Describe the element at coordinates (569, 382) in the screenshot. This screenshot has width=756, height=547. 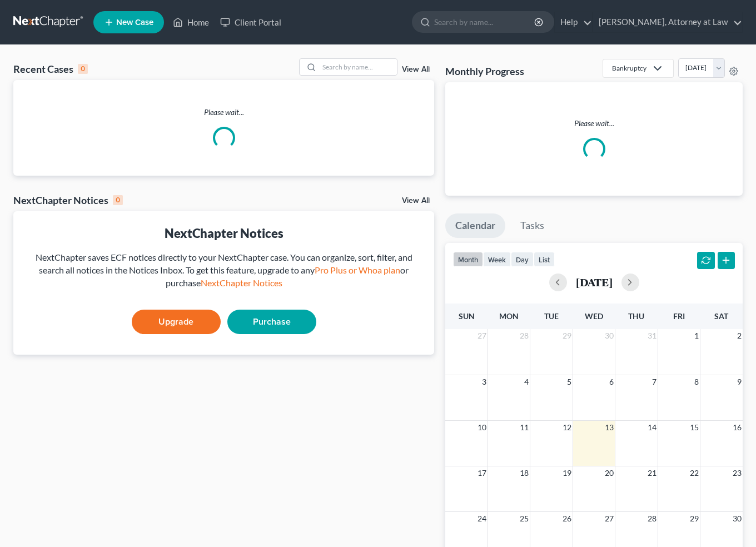
I see `span: 5` at that location.